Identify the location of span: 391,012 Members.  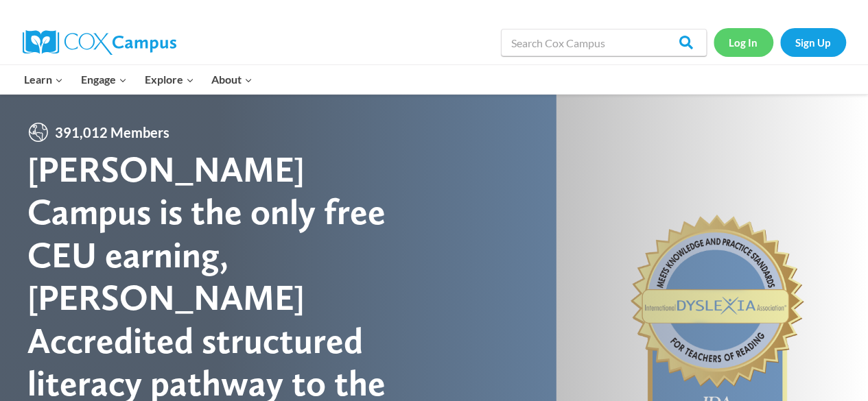
(112, 132).